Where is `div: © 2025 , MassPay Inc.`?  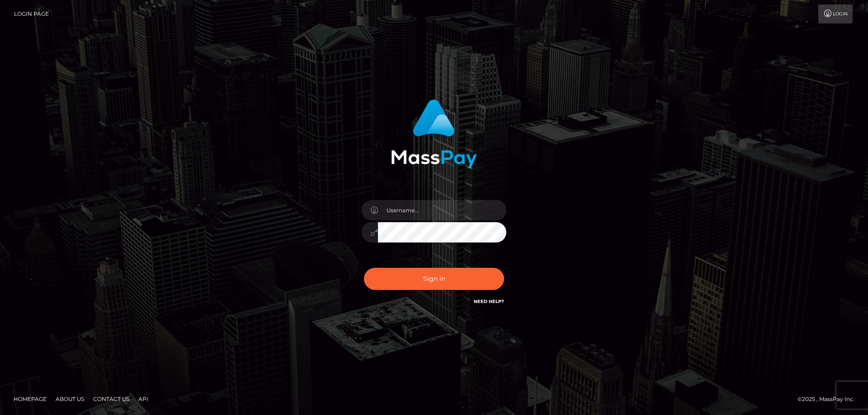 div: © 2025 , MassPay Inc. is located at coordinates (830, 400).